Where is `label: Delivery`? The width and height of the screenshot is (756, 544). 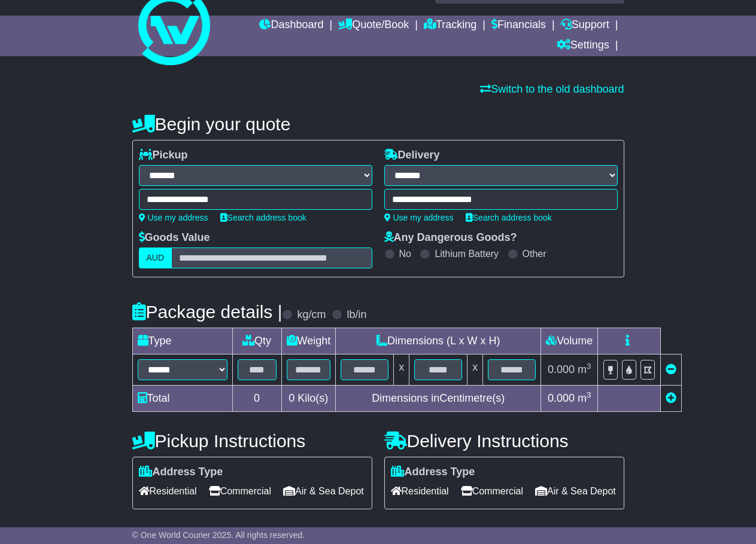
label: Delivery is located at coordinates (412, 155).